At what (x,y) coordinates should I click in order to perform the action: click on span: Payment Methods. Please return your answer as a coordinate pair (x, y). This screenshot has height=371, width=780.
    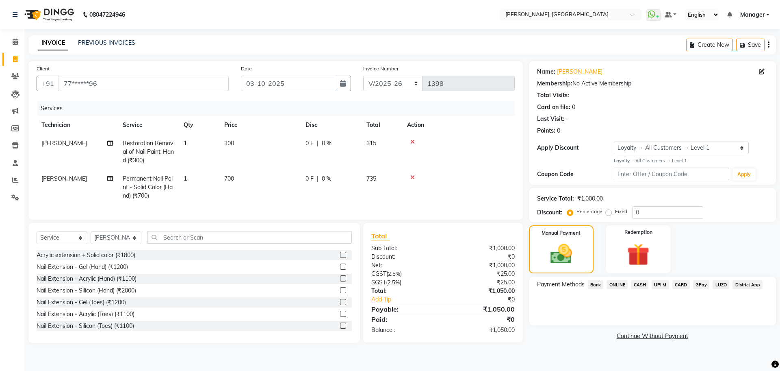
    Looking at the image, I should click on (561, 284).